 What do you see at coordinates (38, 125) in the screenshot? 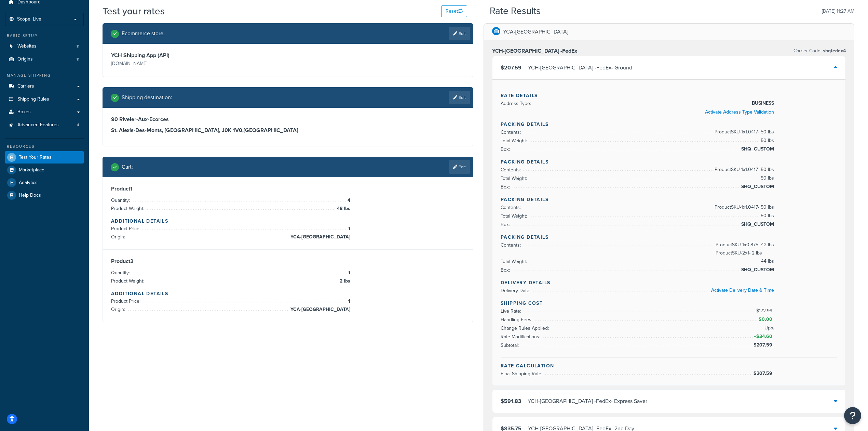
I see `span: Advanced Features` at bounding box center [38, 125].